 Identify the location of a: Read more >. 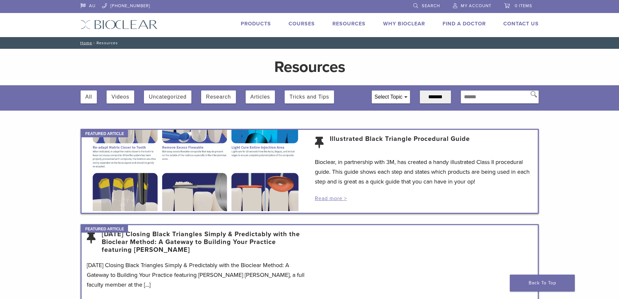
(331, 198).